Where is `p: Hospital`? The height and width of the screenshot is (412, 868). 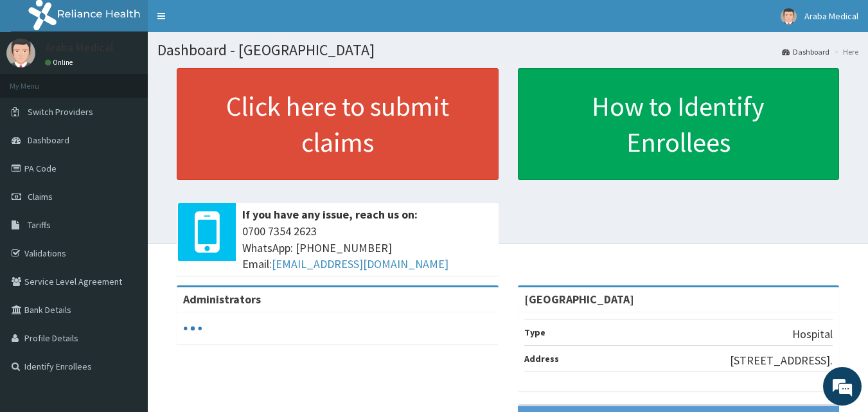 p: Hospital is located at coordinates (812, 334).